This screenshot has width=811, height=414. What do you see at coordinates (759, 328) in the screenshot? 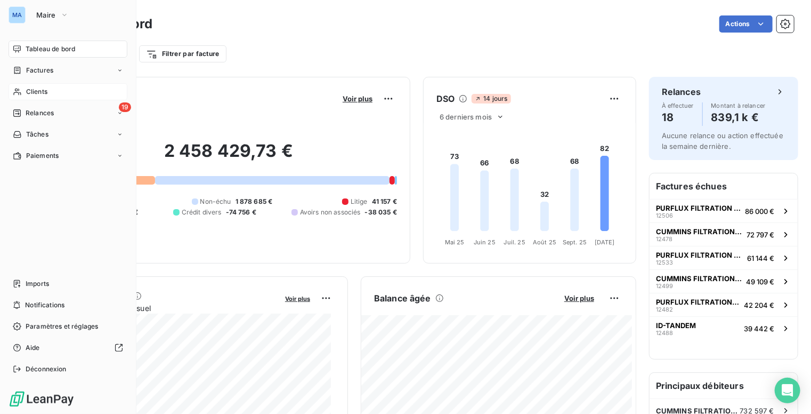
I see `span: 39 442 €` at bounding box center [759, 328].